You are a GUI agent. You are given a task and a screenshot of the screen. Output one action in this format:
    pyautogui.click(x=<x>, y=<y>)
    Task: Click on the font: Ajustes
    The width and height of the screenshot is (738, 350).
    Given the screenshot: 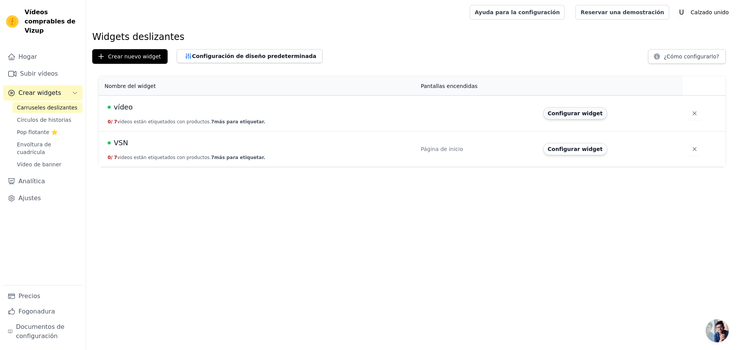 What is the action you would take?
    pyautogui.click(x=30, y=198)
    